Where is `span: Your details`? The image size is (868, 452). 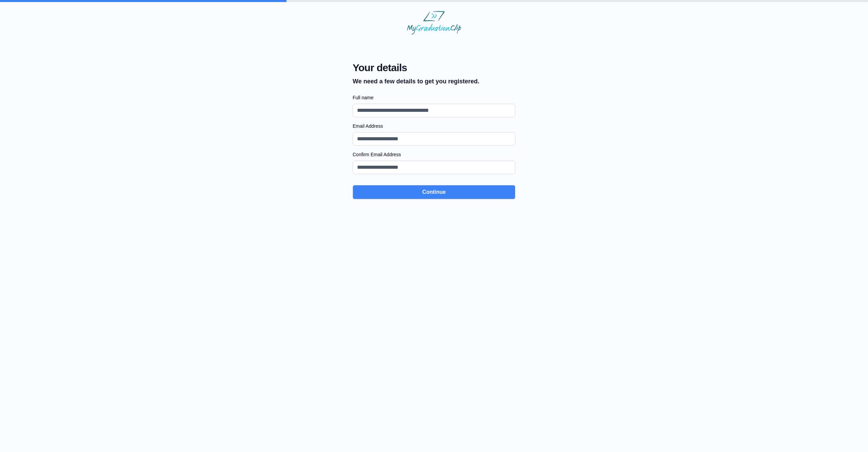
span: Your details is located at coordinates (416, 68).